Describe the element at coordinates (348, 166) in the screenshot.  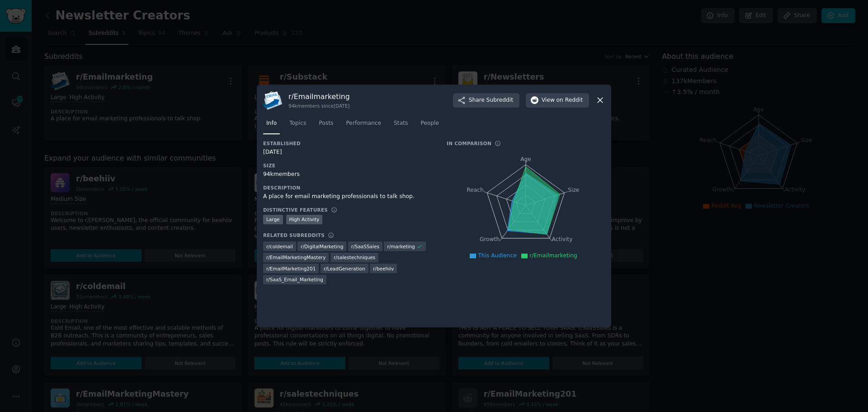
I see `h3: Size` at that location.